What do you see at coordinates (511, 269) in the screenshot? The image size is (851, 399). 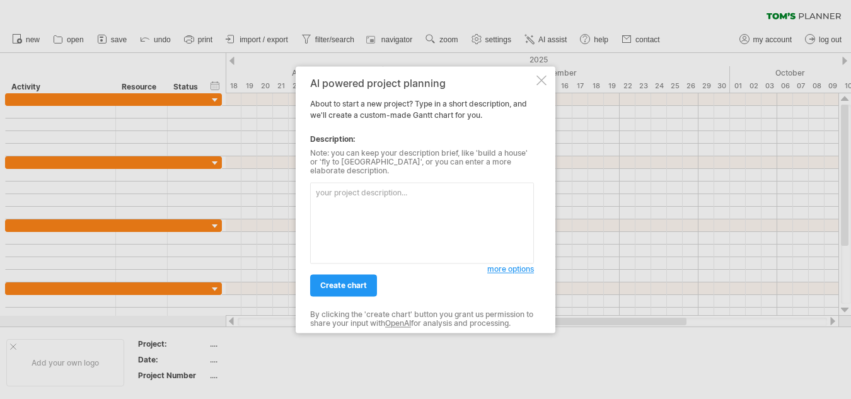 I see `span: more options` at bounding box center [511, 269].